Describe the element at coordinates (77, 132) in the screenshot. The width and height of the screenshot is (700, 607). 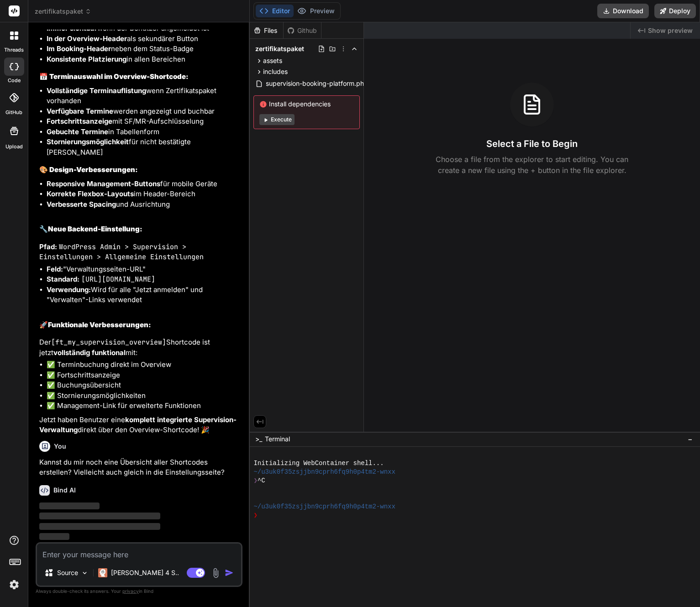
I see `strong: Gebuchte Termine` at that location.